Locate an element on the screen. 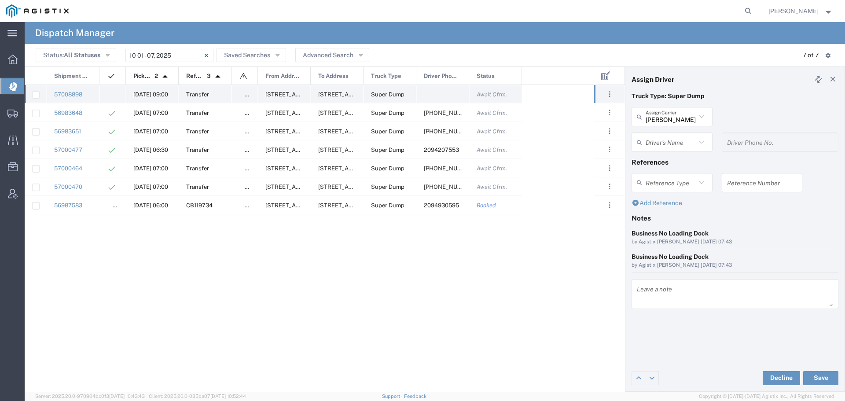  p: Truck Type: Super Dump is located at coordinates (735, 96).